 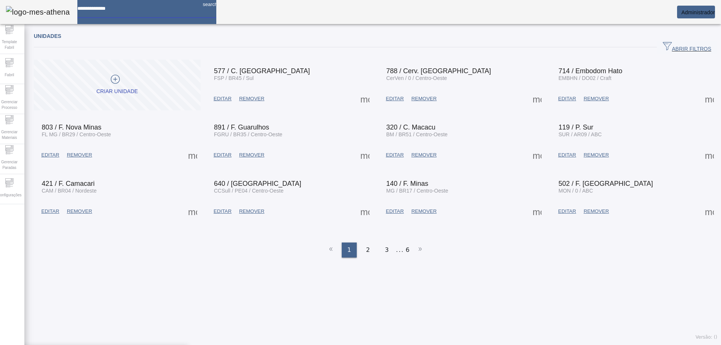 I want to click on span: 320 / C. Macacu, so click(x=411, y=127).